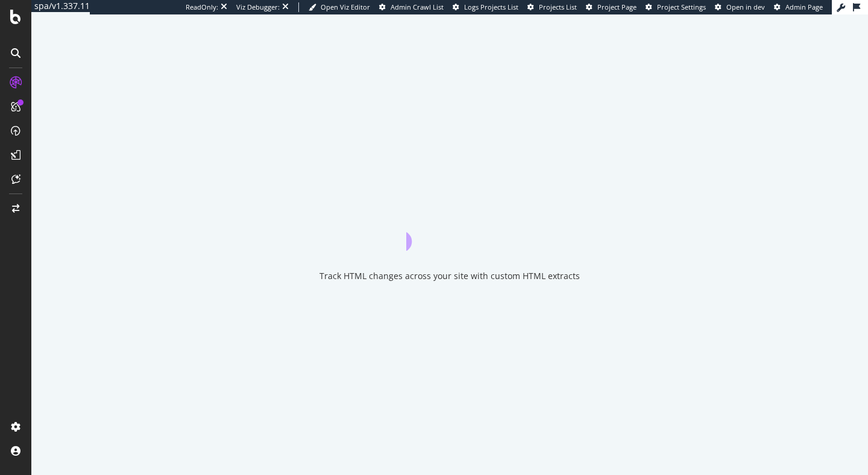  Describe the element at coordinates (804, 6) in the screenshot. I see `span: Admin Page` at that location.